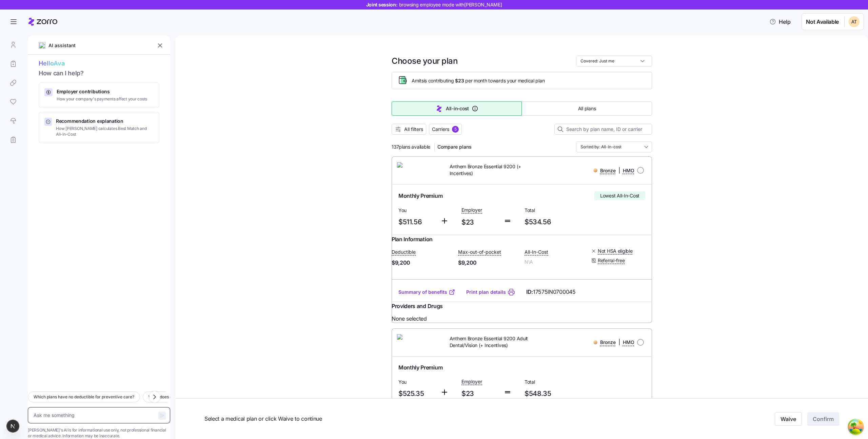 Image resolution: width=868 pixels, height=439 pixels. I want to click on span: Waive, so click(788, 419).